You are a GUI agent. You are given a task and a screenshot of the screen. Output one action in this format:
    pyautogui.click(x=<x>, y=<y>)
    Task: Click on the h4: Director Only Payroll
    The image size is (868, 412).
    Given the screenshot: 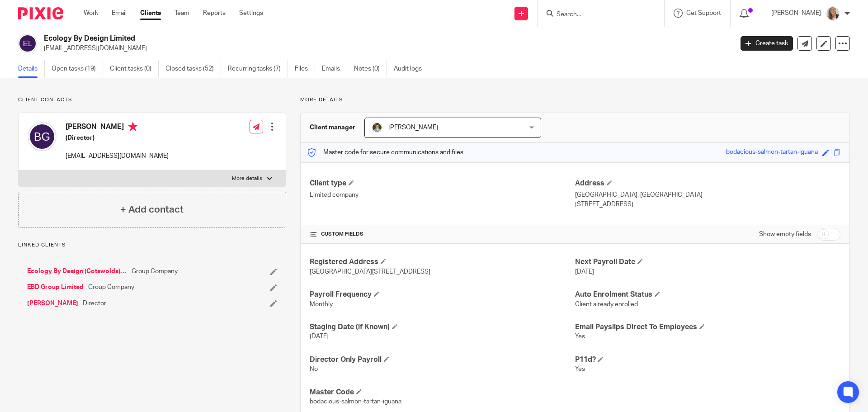 What is the action you would take?
    pyautogui.click(x=442, y=360)
    